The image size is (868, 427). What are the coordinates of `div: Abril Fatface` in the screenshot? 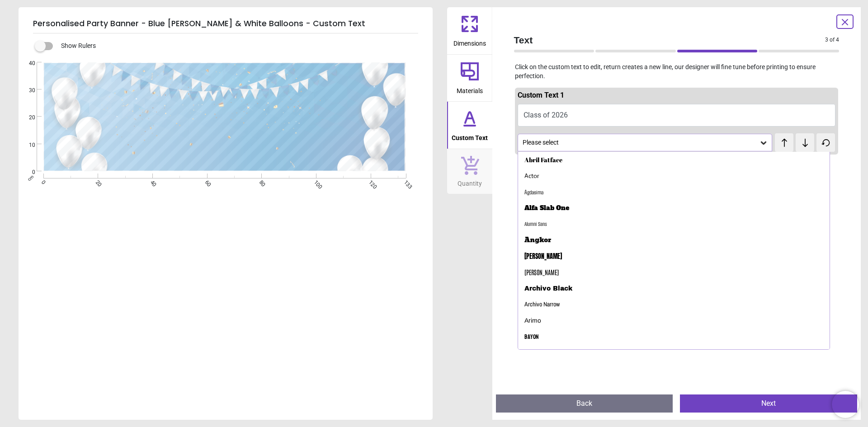 It's located at (543, 160).